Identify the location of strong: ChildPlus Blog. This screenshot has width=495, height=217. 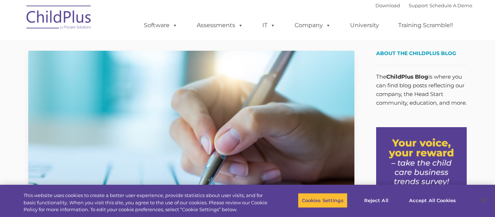
(407, 76).